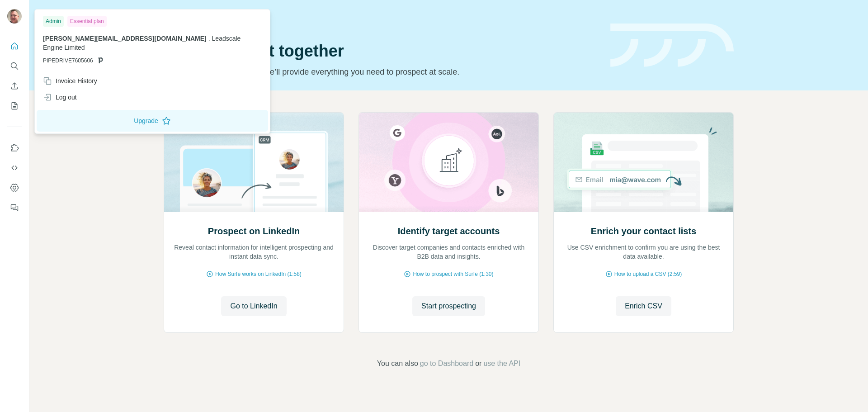 This screenshot has width=868, height=412. What do you see at coordinates (501, 363) in the screenshot?
I see `span: use the API` at bounding box center [501, 363].